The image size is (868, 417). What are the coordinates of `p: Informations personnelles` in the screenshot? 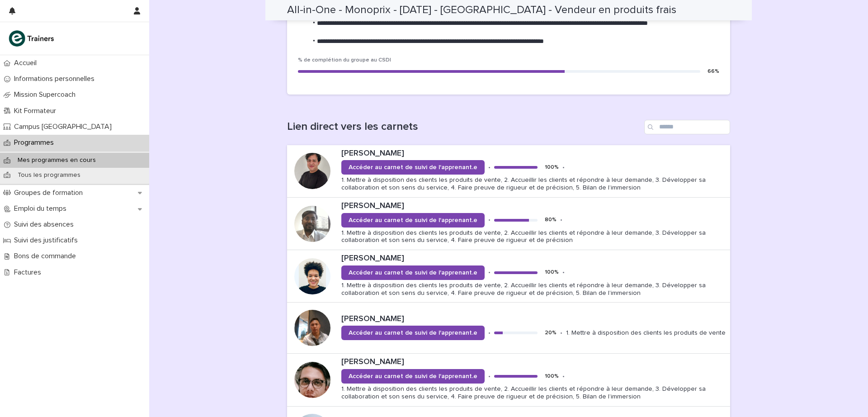 It's located at (56, 79).